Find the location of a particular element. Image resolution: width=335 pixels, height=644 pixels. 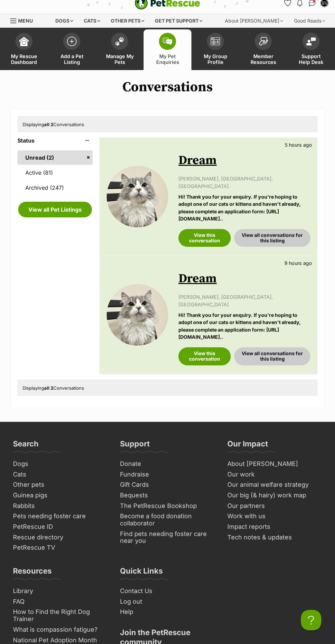

img: manage-my-pets-icon-02211641906a0b7f246fdf0571729dbe1e7629f14944591b6c1af311fb30b64b.svg is located at coordinates (119, 41).